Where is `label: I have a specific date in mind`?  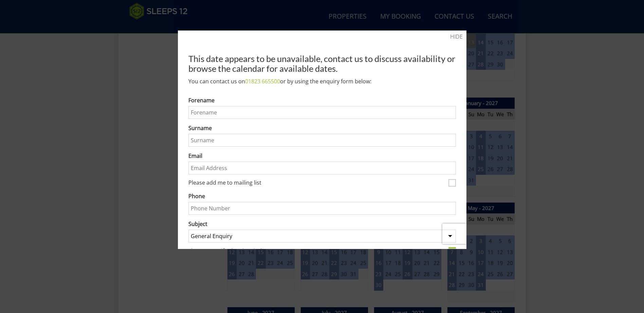
label: I have a specific date in mind is located at coordinates (317, 252).